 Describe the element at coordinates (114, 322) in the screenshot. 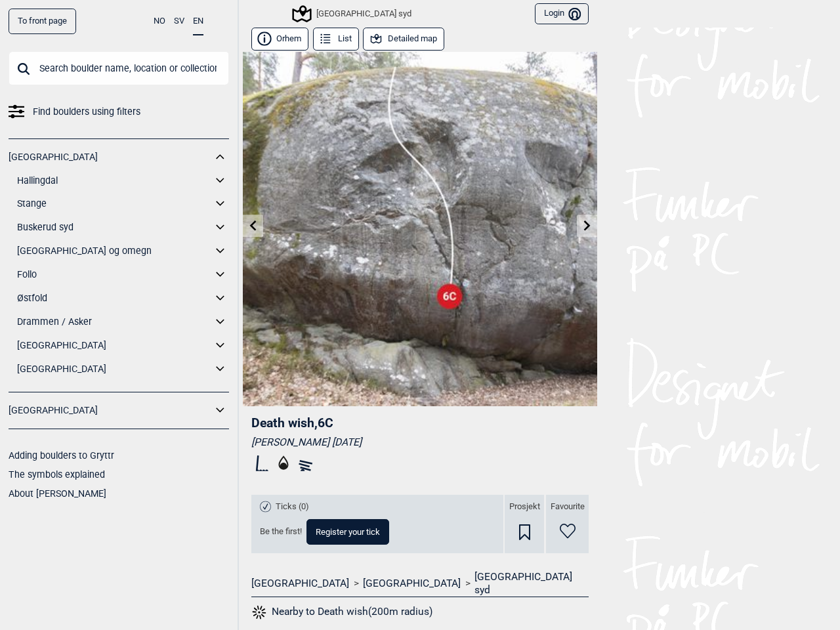

I see `a: Drammen / Asker` at that location.